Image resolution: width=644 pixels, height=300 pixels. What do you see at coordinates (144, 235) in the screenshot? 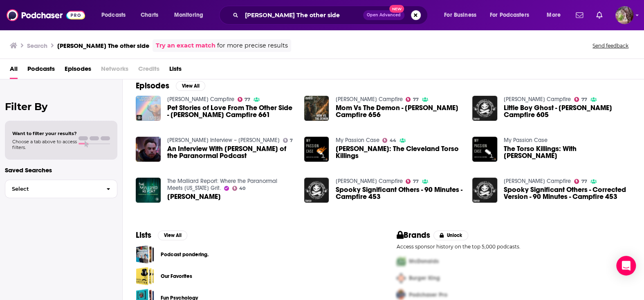
I see `h2: Lists` at bounding box center [144, 235].